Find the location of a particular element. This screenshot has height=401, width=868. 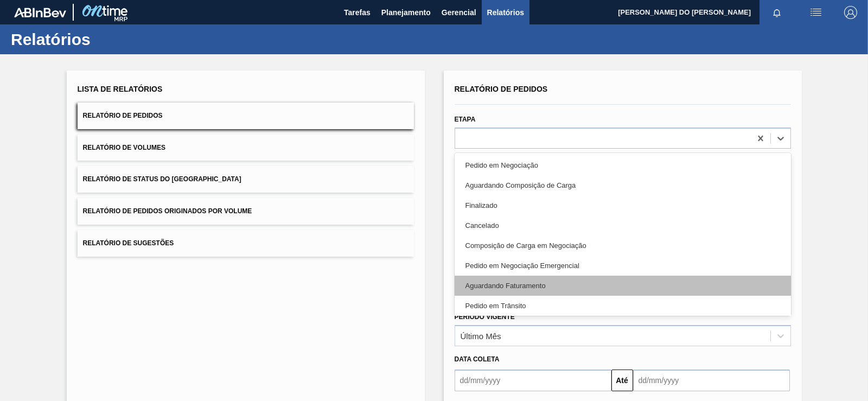

h1: Relatórios is located at coordinates (107, 39).